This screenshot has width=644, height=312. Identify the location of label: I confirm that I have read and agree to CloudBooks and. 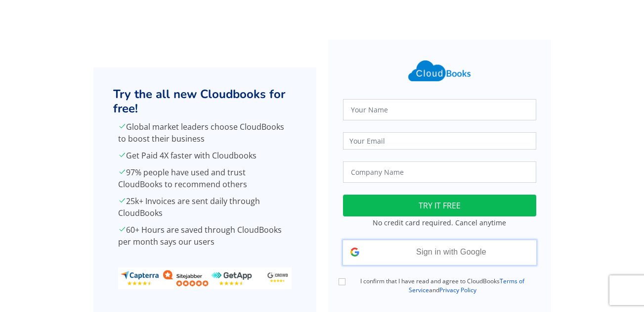
(443, 285).